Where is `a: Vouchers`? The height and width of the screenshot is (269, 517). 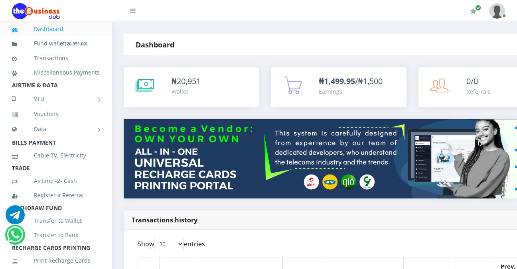 a: Vouchers is located at coordinates (56, 114).